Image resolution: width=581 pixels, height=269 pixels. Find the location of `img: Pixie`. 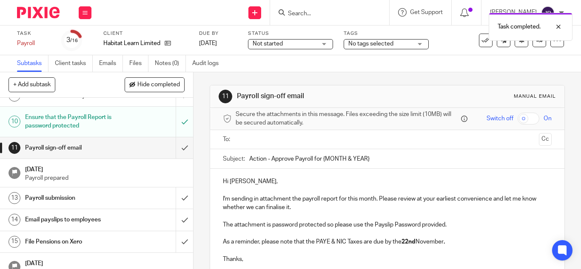

img: Pixie is located at coordinates (38, 12).